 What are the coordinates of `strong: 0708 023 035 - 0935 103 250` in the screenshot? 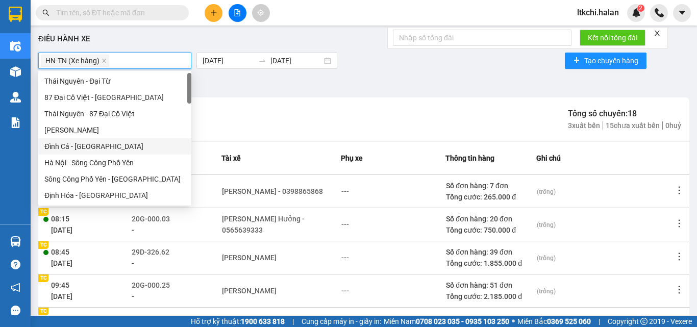 It's located at (462, 321).